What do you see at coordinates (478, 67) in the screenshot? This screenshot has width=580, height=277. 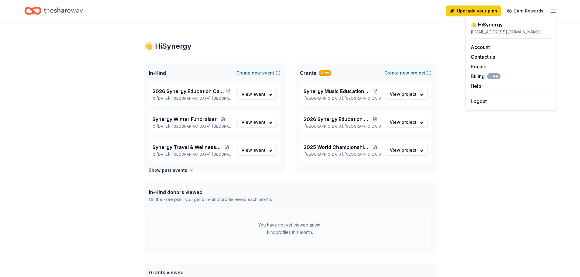 I see `a: Pricing` at bounding box center [478, 67].